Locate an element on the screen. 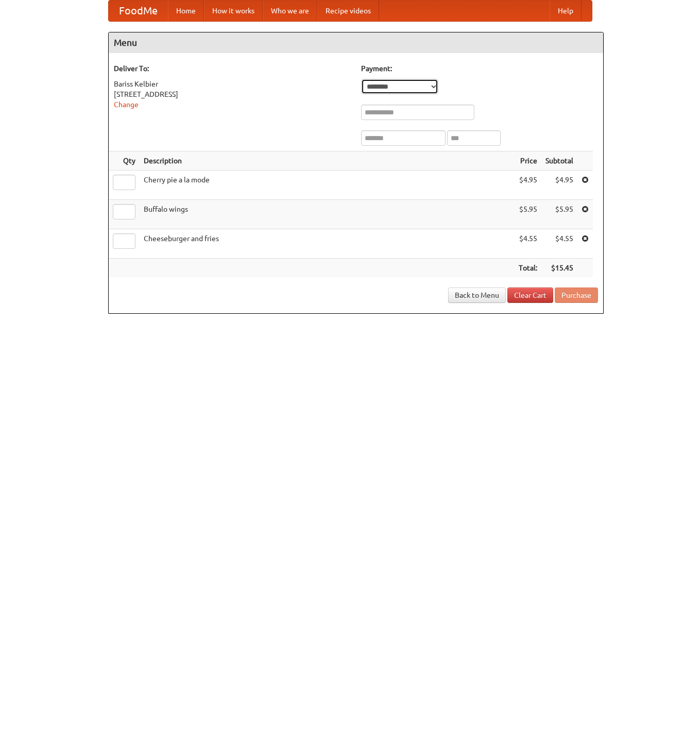 The width and height of the screenshot is (700, 729). th: Qty is located at coordinates (124, 161).